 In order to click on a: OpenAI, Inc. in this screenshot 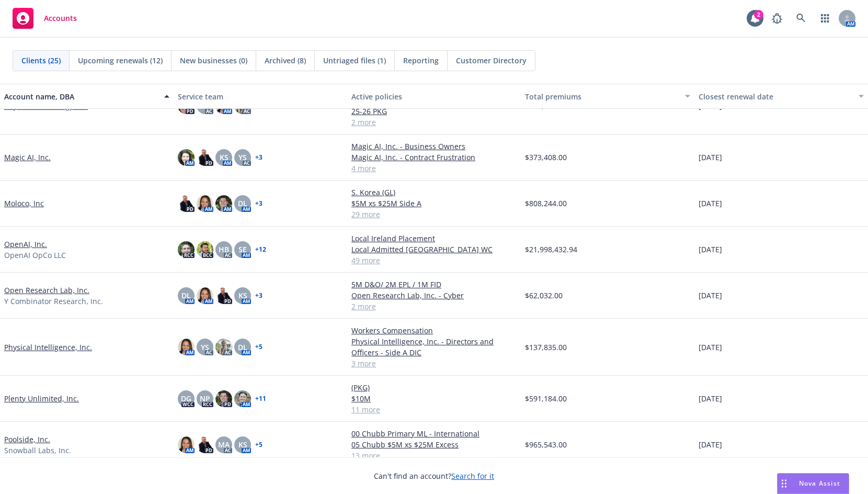, I will do `click(25, 244)`.